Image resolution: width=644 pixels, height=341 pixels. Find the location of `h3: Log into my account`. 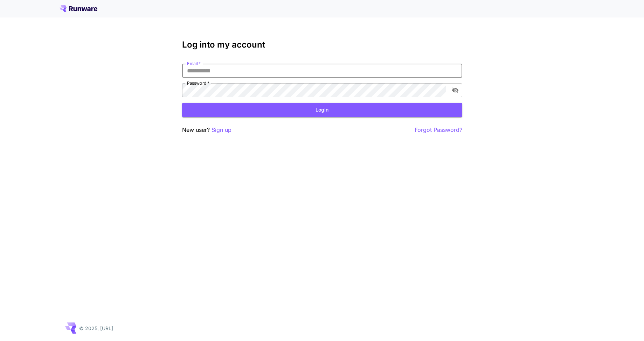

h3: Log into my account is located at coordinates (322, 45).